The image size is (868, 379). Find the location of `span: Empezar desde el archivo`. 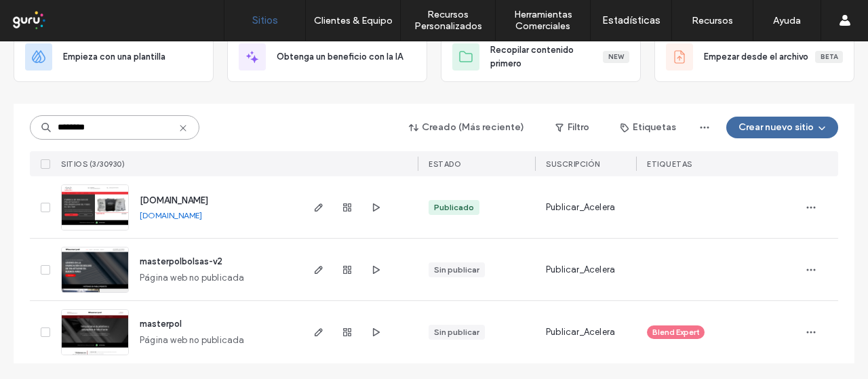

span: Empezar desde el archivo is located at coordinates (756, 57).